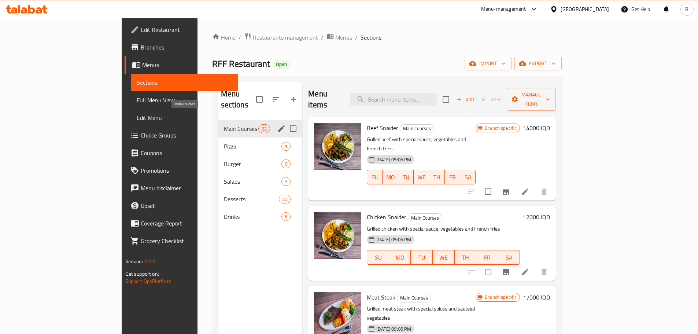 The image size is (698, 334). Describe the element at coordinates (536, 297) in the screenshot. I see `h6: 17000 IQD` at that location.